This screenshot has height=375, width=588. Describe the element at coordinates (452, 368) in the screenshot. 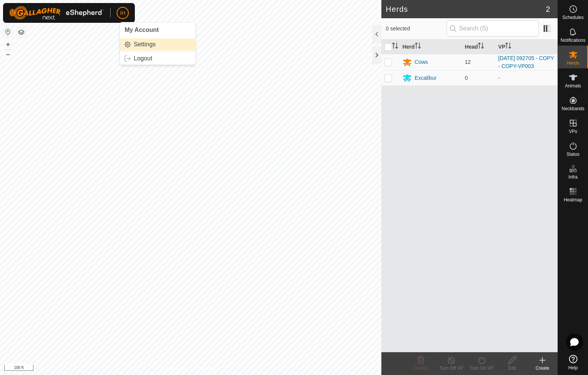

I see `div: Turn Off VP` at that location.